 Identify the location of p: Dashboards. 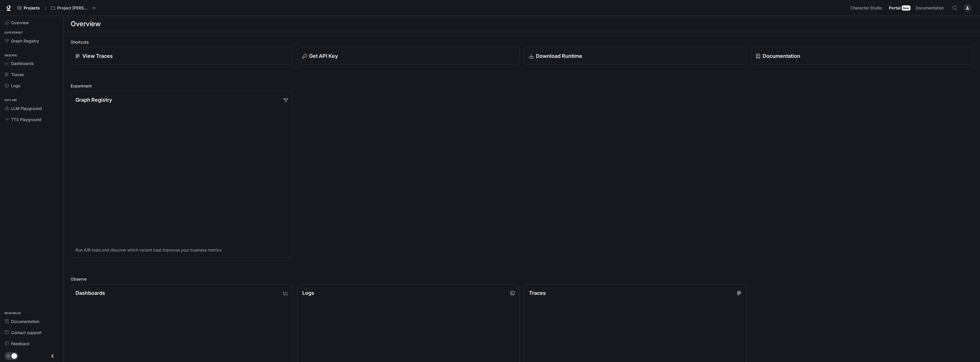
(91, 293).